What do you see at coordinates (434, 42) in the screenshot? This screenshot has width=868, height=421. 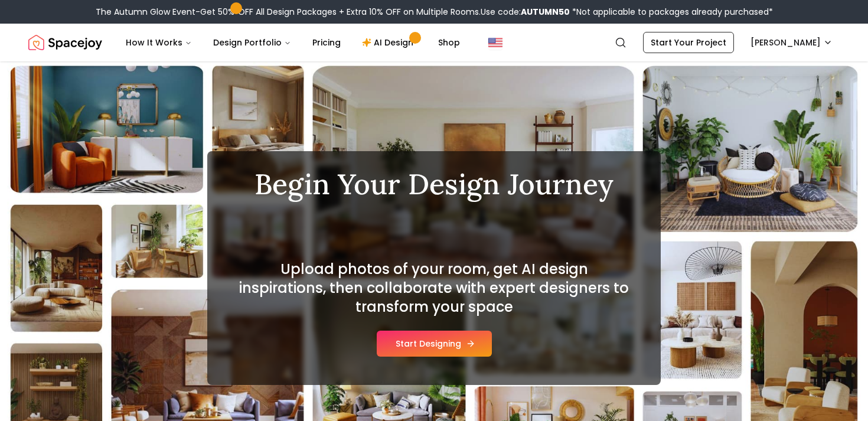 I see `nav: Global` at bounding box center [434, 42].